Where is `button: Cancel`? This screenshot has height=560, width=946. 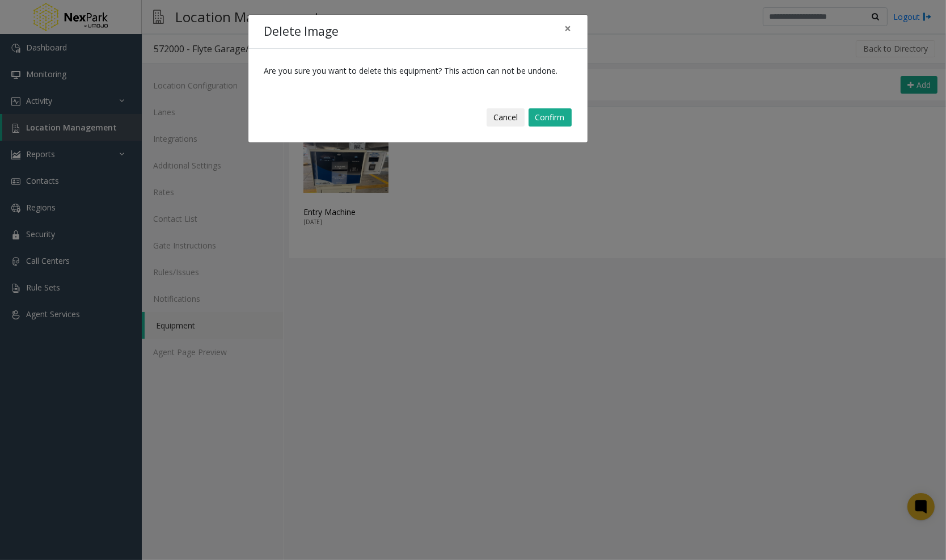 button: Cancel is located at coordinates (506, 118).